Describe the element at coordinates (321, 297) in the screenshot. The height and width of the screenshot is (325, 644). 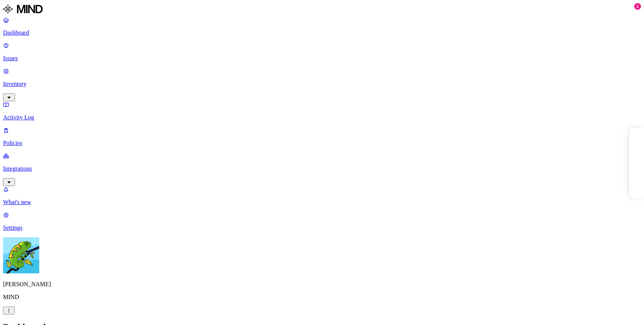
I see `p: MIND` at that location.